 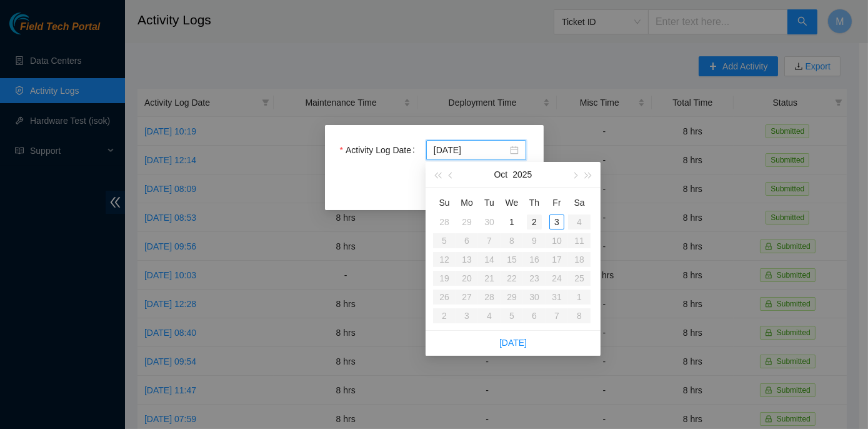 I want to click on th: Su, so click(x=444, y=202).